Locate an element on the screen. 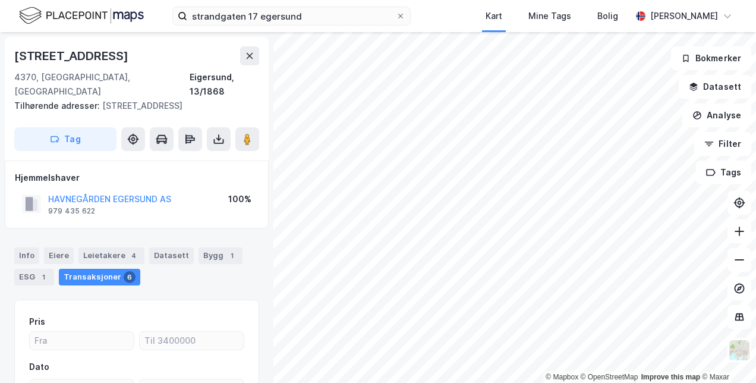 This screenshot has height=383, width=756. div: Datasett is located at coordinates (171, 255).